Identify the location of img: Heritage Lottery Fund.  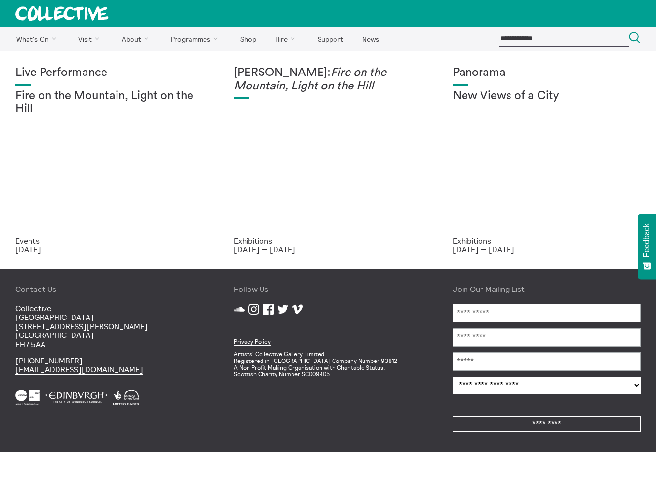
(126, 397).